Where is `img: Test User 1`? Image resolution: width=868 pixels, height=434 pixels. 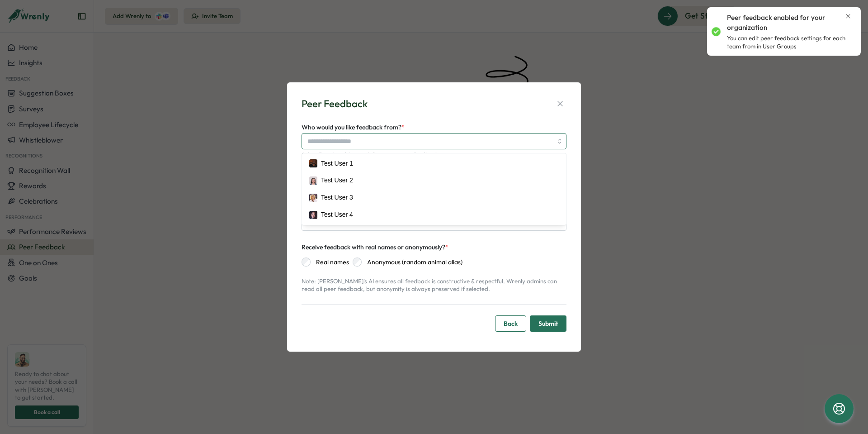
img: Test User 1 is located at coordinates (313, 163).